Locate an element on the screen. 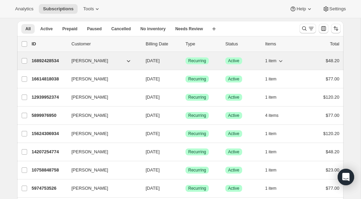 This screenshot has width=361, height=199. button: Create new view is located at coordinates (214, 29).